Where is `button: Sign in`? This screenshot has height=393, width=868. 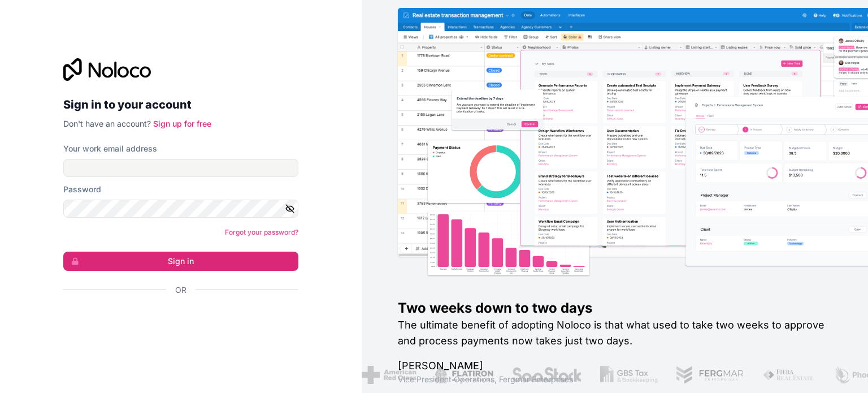 button: Sign in is located at coordinates (181, 261).